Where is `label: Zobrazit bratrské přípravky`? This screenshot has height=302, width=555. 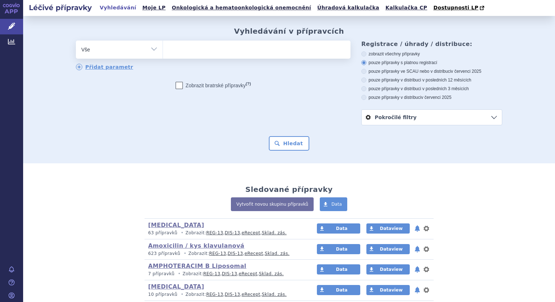 label: Zobrazit bratrské přípravky is located at coordinates (213, 85).